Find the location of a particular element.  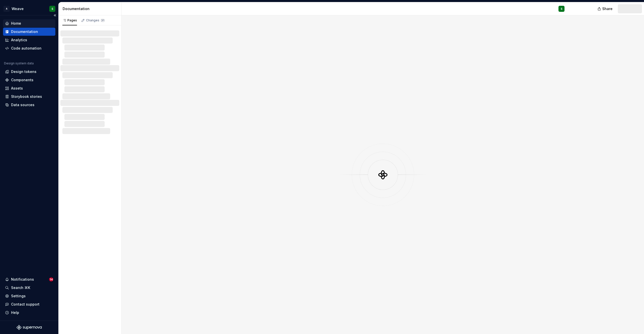

button: AWeaveS is located at coordinates (29, 8).